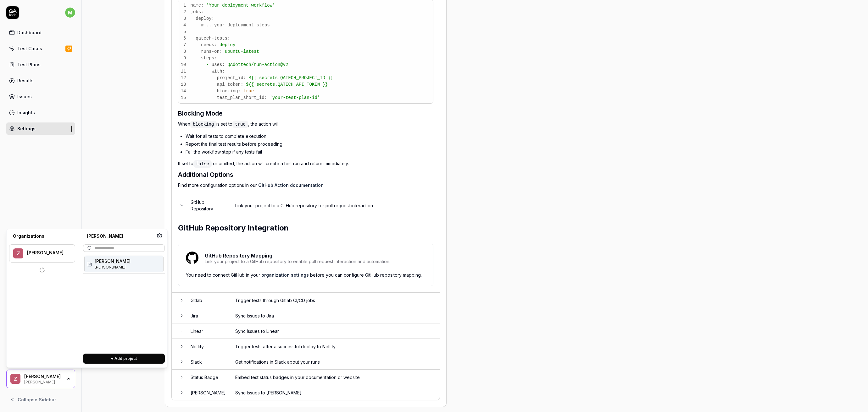 The height and width of the screenshot is (412, 868). What do you see at coordinates (207, 300) in the screenshot?
I see `td: Gitlab` at bounding box center [207, 300].